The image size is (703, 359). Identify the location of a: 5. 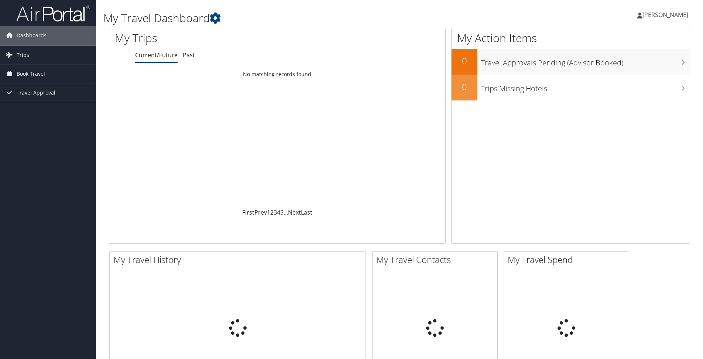
(282, 212).